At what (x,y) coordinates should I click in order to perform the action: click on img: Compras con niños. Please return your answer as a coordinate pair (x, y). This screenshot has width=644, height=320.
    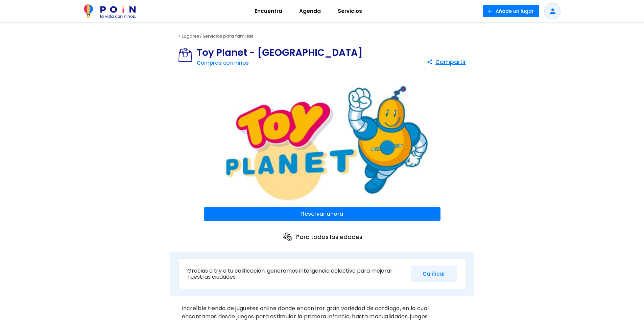
    Looking at the image, I should click on (188, 55).